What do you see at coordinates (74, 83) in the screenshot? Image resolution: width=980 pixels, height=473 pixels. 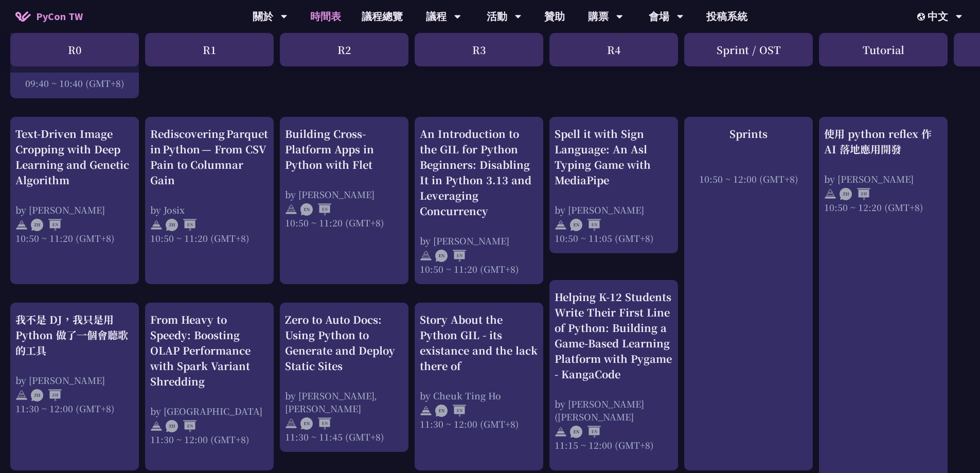 I see `div: 09:40 ~ 10:40 (GMT+8)` at bounding box center [74, 83].